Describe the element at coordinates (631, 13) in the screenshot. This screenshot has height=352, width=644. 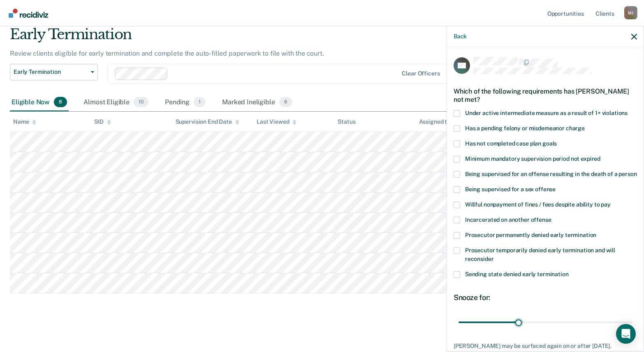
I see `div: M J` at that location.